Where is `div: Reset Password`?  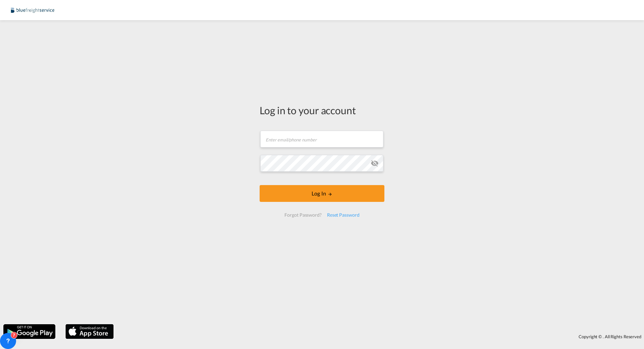 div: Reset Password is located at coordinates (344, 215).